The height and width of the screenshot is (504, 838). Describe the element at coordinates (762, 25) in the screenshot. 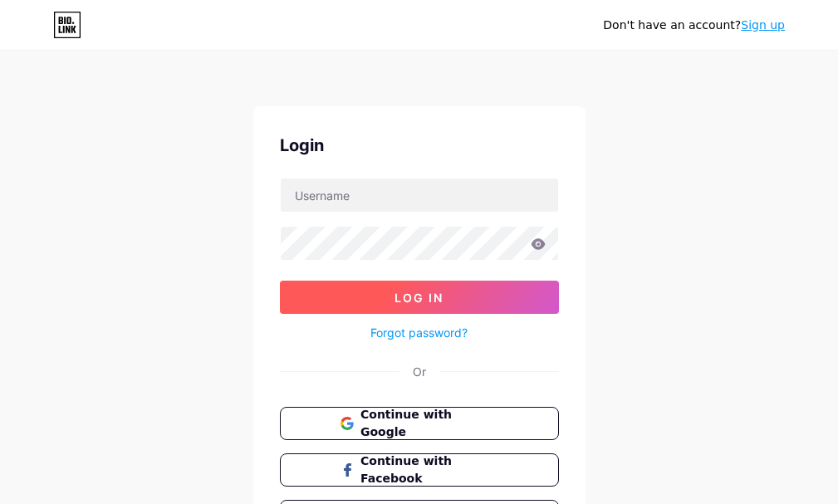

I see `a: Sign up` at that location.